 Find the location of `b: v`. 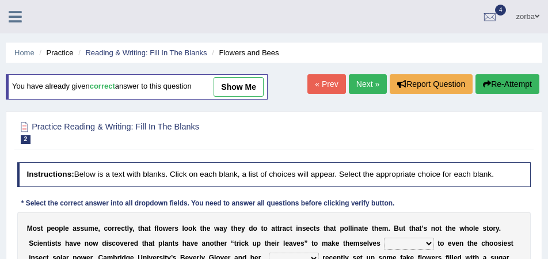

b: v is located at coordinates (453, 243).